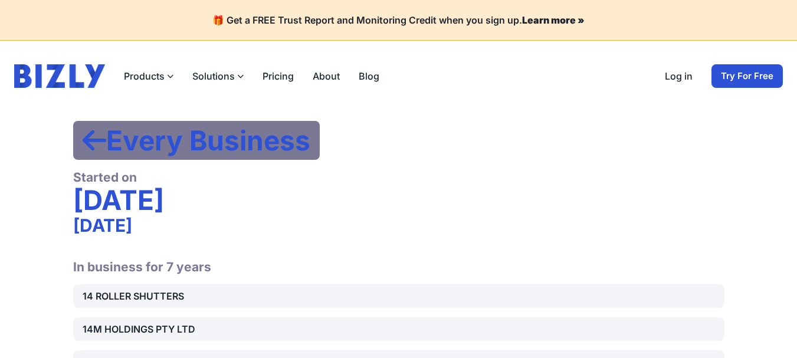 Image resolution: width=797 pixels, height=358 pixels. I want to click on button: Products, so click(149, 76).